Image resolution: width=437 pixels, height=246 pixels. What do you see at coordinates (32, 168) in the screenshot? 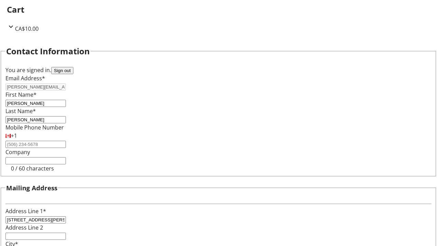
I see `tr-character-limit: 0 / 60 characters` at bounding box center [32, 168].